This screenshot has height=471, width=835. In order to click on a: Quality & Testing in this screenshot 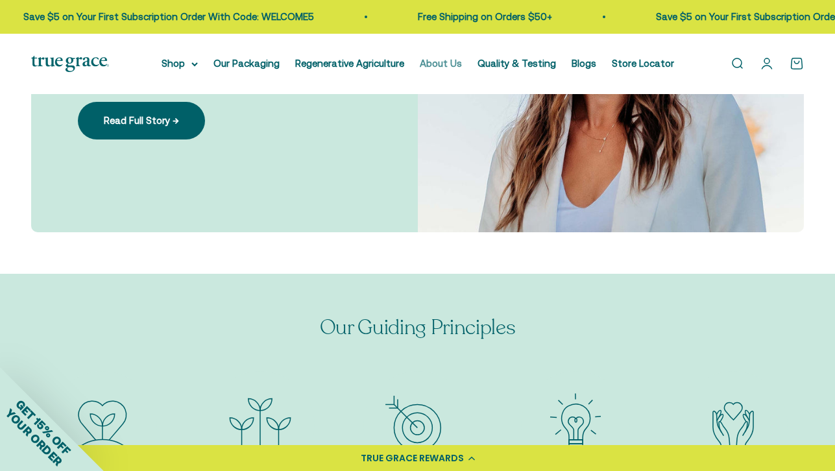, I will do `click(517, 63)`.